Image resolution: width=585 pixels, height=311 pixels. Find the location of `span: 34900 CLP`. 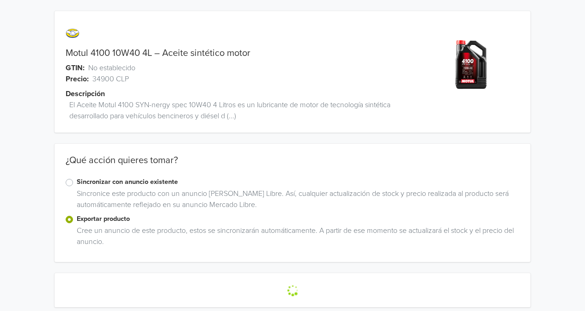

span: 34900 CLP is located at coordinates (111, 79).